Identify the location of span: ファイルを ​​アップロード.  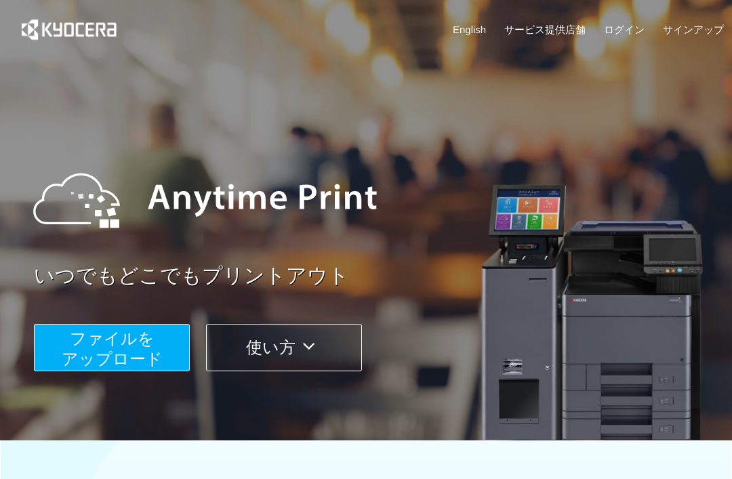
(112, 348).